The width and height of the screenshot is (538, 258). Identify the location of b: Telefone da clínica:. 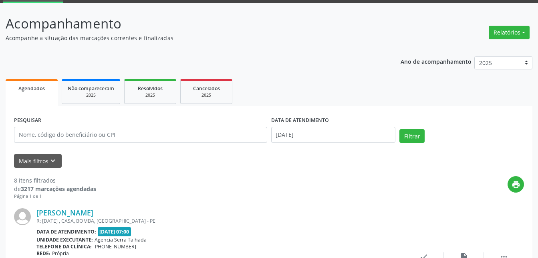
(64, 246).